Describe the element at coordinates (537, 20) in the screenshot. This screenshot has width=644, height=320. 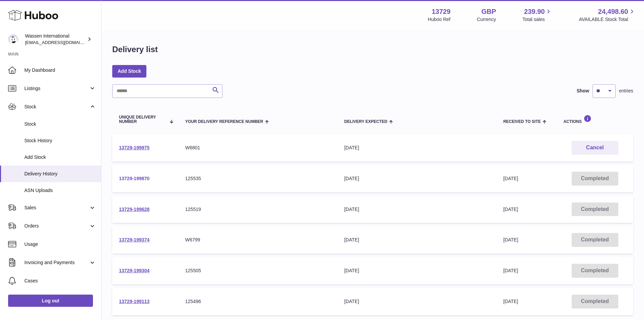
I see `span: Total sales` at that location.